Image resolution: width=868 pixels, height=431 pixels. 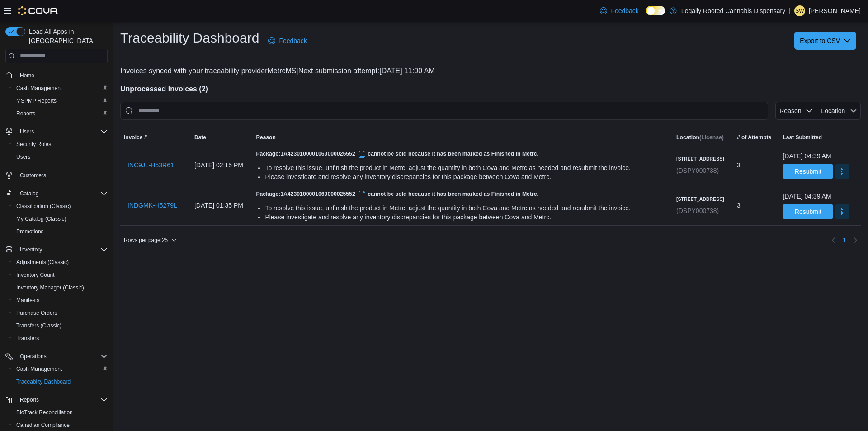 I want to click on span: Cash Management, so click(x=39, y=369).